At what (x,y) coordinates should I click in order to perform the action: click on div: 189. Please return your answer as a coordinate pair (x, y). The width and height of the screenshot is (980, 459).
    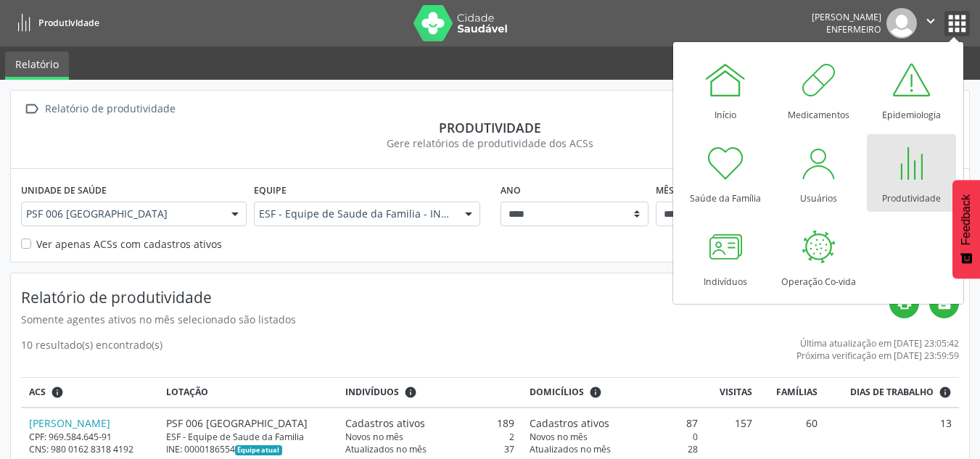
    Looking at the image, I should click on (430, 423).